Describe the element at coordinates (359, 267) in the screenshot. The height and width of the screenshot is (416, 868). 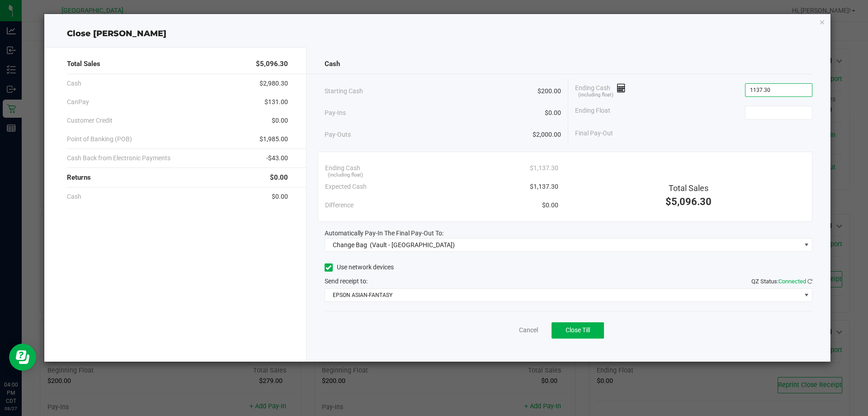
I see `label: Use network devices` at that location.